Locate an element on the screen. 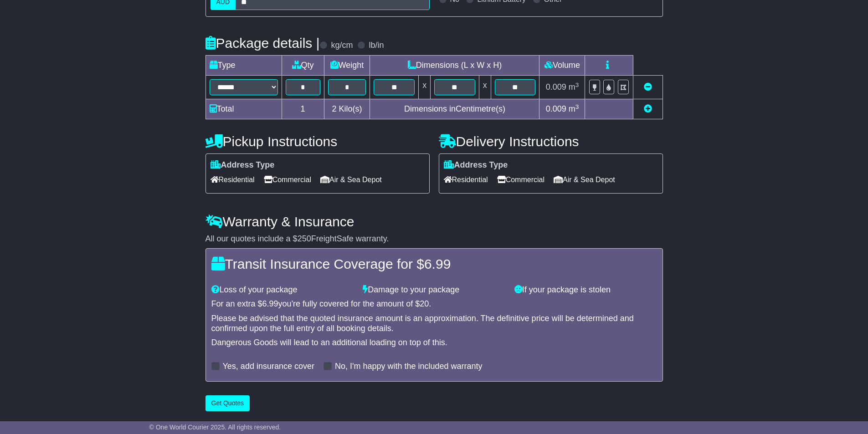 The height and width of the screenshot is (434, 868). span: 2 is located at coordinates (334, 108).